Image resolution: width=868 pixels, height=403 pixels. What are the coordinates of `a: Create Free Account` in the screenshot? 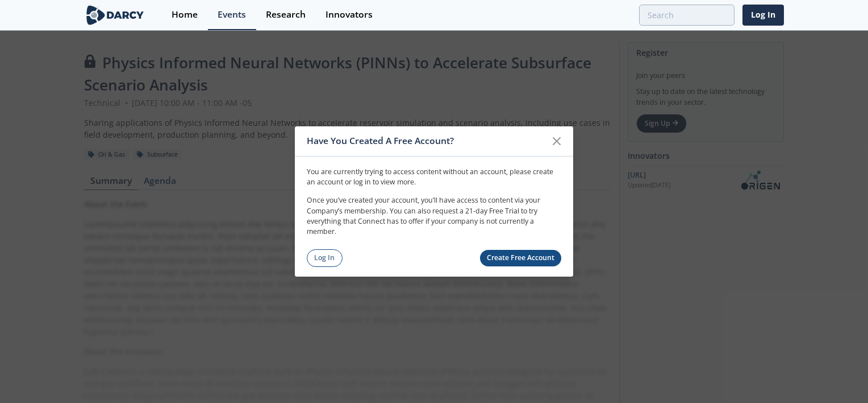 It's located at (521, 257).